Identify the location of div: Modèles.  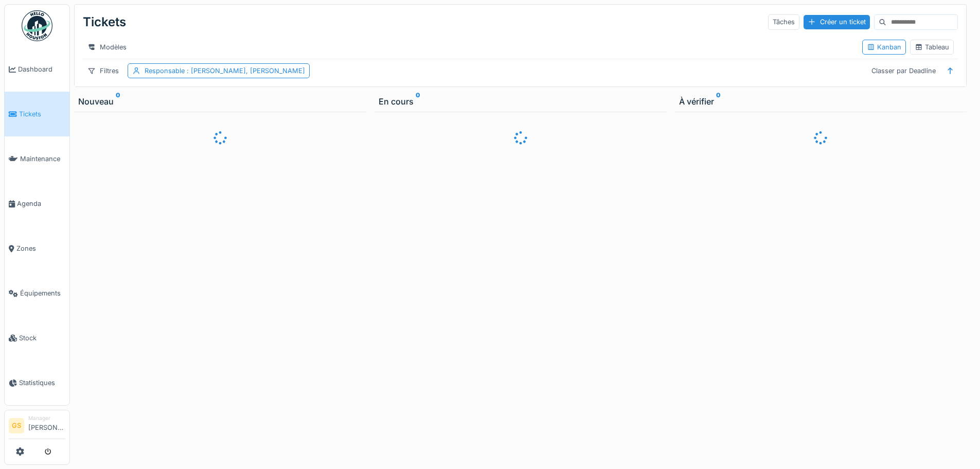
(107, 47).